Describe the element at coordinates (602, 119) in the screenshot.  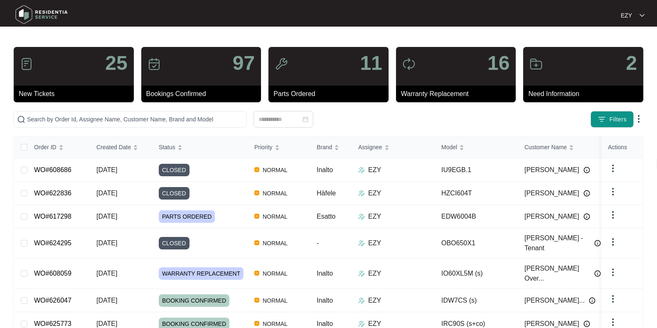
I see `img: filter icon` at that location.